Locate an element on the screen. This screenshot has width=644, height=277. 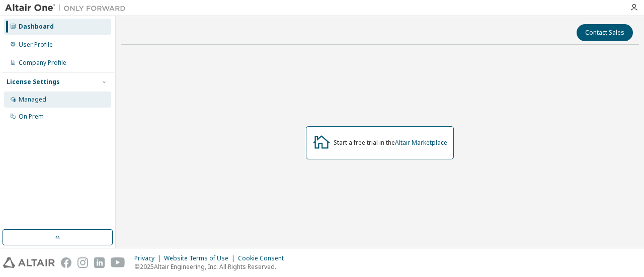
img: altair_logo.svg is located at coordinates (29, 262).